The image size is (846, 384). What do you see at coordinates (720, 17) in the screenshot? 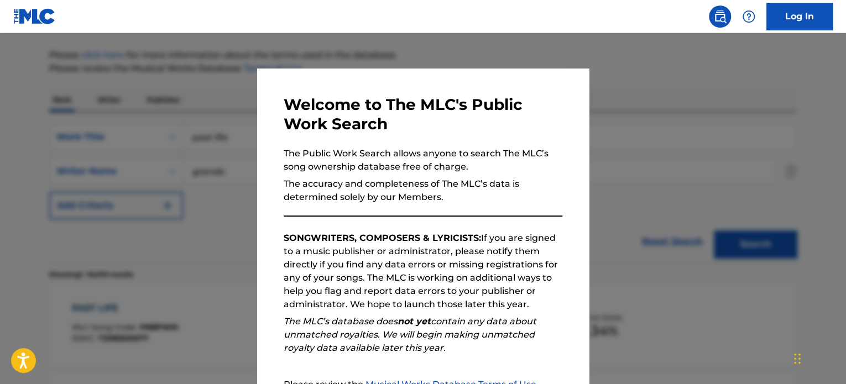
I see `img: search` at bounding box center [720, 17].